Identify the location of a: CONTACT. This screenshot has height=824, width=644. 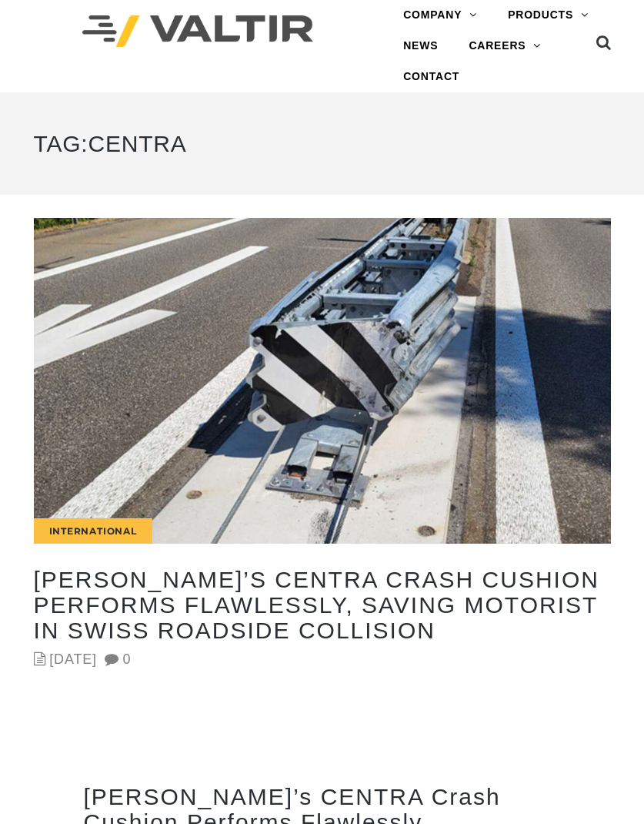
(431, 77).